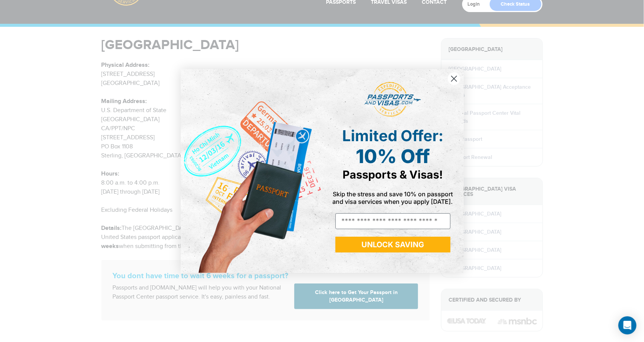 This screenshot has height=342, width=644. Describe the element at coordinates (454, 78) in the screenshot. I see `button: Close dialog` at that location.